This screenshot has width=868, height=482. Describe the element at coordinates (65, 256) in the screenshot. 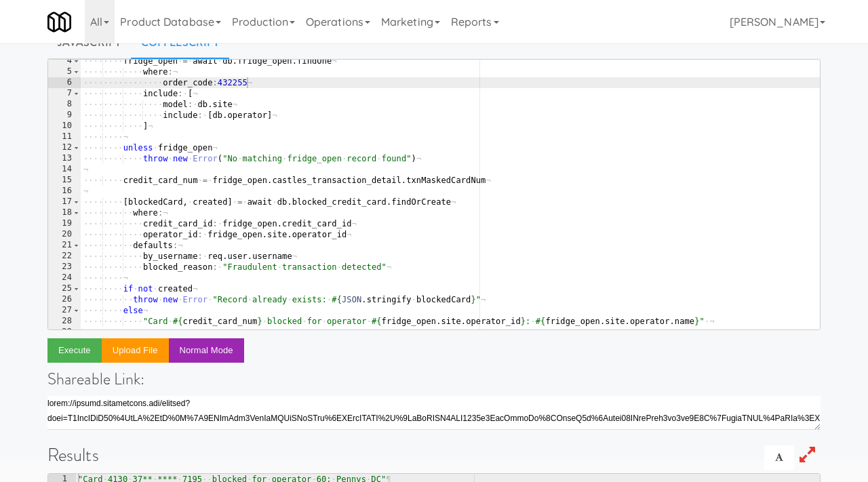

I see `div: 22` at that location.